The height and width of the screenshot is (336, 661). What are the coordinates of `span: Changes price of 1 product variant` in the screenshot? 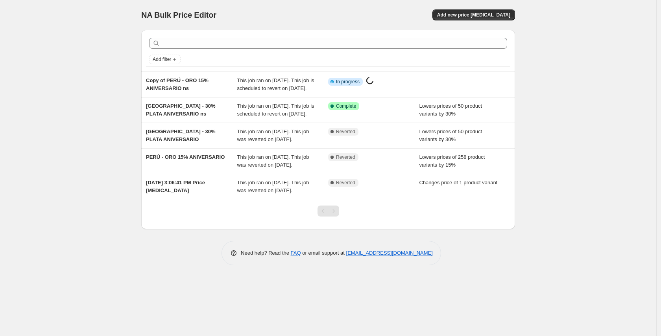 It's located at (458, 183).